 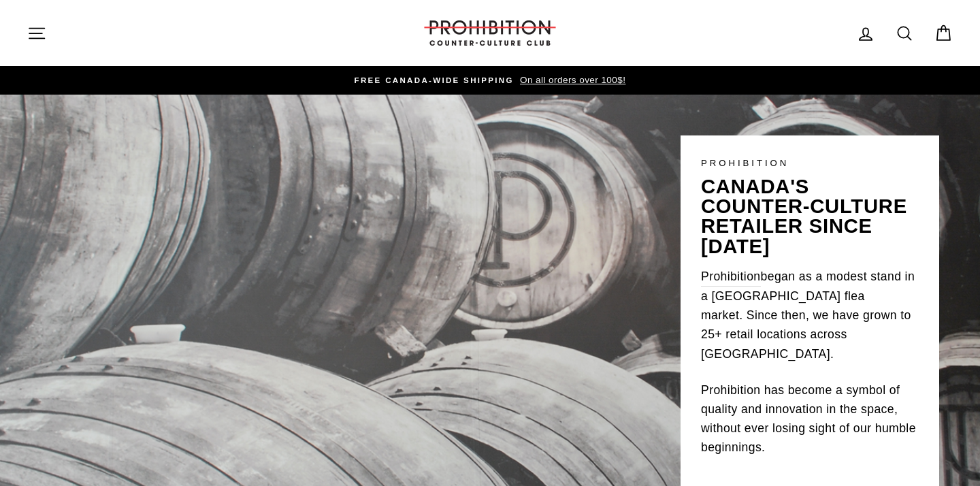 What do you see at coordinates (730, 276) in the screenshot?
I see `a: Prohibition` at bounding box center [730, 276].